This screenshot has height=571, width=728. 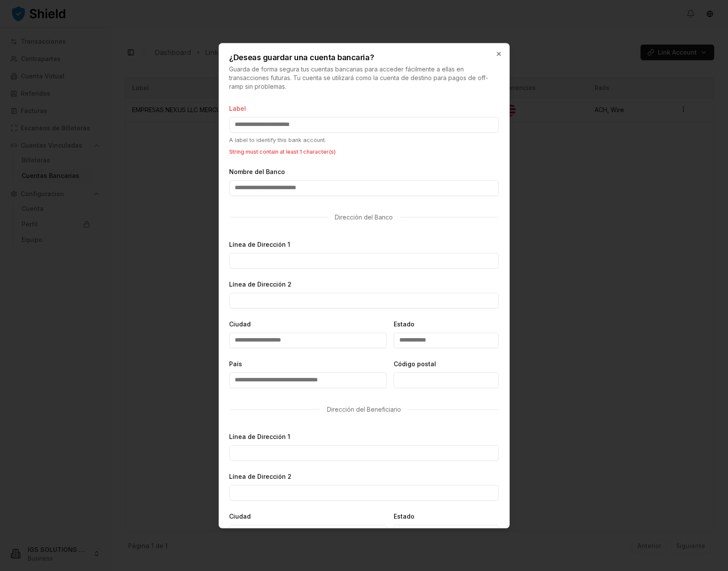 What do you see at coordinates (256, 171) in the screenshot?
I see `label: Nombre del Banco` at bounding box center [256, 171].